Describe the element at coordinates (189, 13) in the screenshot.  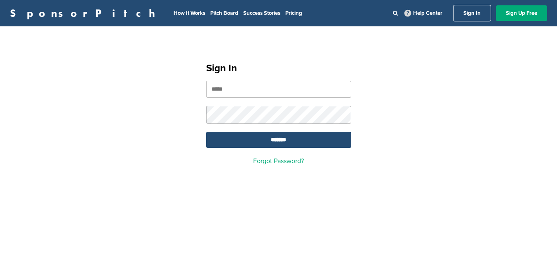
I see `a: How It Works` at that location.